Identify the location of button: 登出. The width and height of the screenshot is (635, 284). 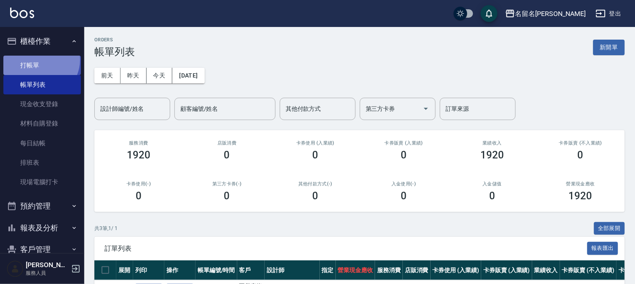
(609, 13).